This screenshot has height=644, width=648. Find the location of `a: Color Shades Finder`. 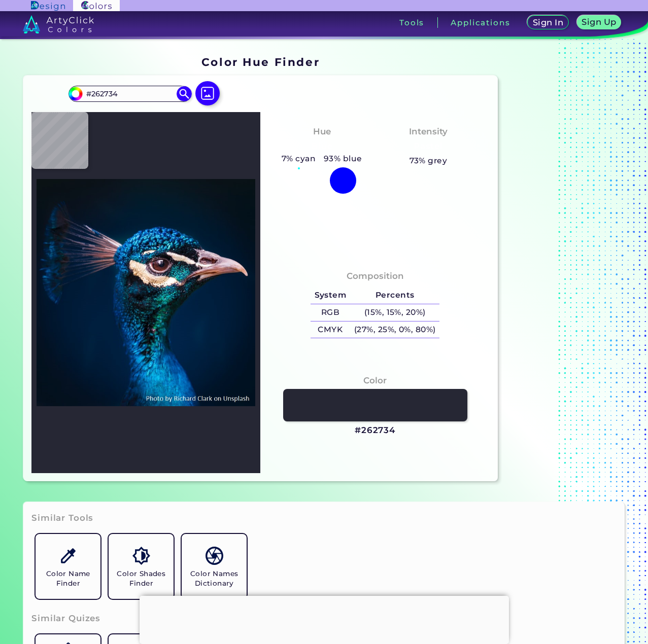

a: Color Shades Finder is located at coordinates (141, 566).